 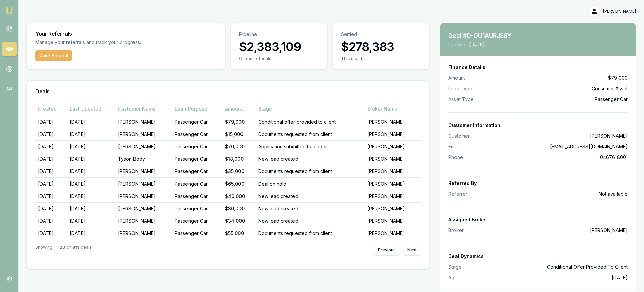 What do you see at coordinates (310, 184) in the screenshot?
I see `td: Deal on hold` at bounding box center [310, 184].